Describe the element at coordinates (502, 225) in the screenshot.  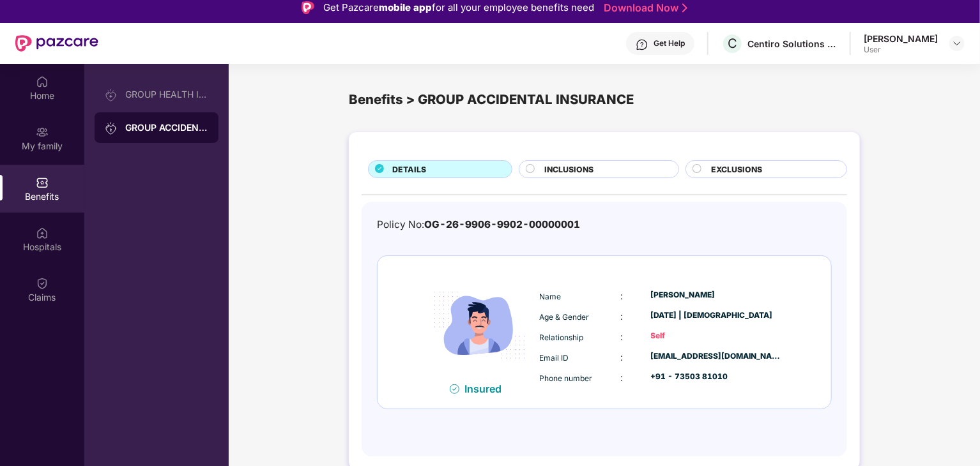
I see `span: OG-26-9906-9902-00000001` at that location.